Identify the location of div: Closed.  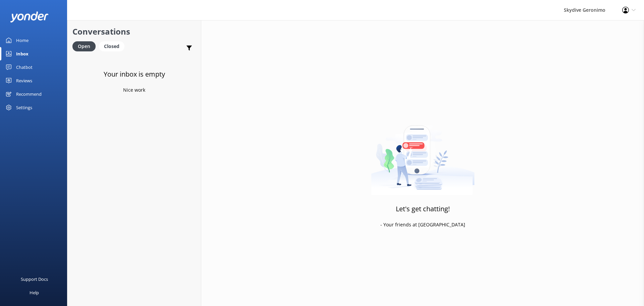
(112, 46).